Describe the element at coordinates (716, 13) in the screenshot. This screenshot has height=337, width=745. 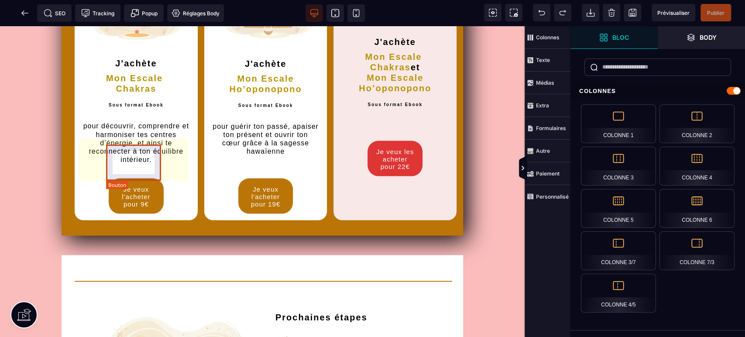
I see `span: Enregistrer le contenu` at that location.